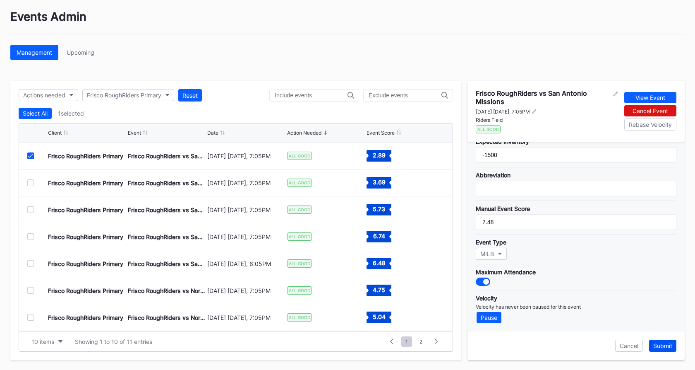 Image resolution: width=695 pixels, height=370 pixels. Describe the element at coordinates (491, 253) in the screenshot. I see `button: MILB` at that location.